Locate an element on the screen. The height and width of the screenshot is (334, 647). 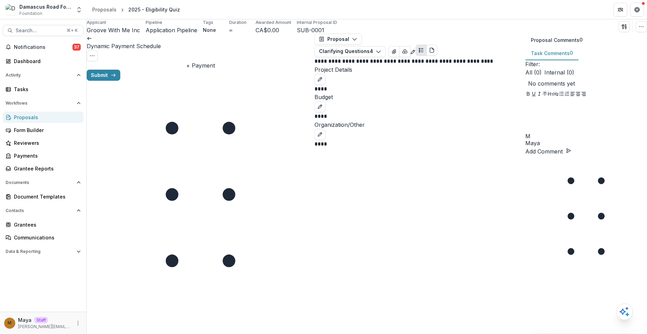
button: Clarifying Questions4 is located at coordinates (350, 52).